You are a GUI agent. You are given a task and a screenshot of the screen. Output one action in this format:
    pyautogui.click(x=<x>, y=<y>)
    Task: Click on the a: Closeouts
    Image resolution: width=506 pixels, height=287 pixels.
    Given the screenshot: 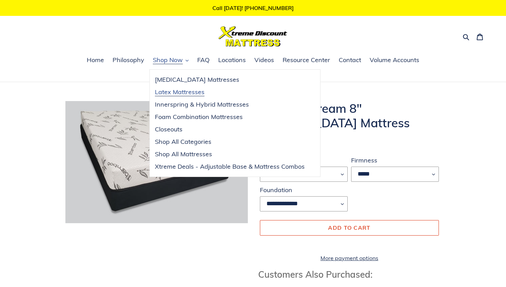 What is the action you would take?
    pyautogui.click(x=230, y=129)
    